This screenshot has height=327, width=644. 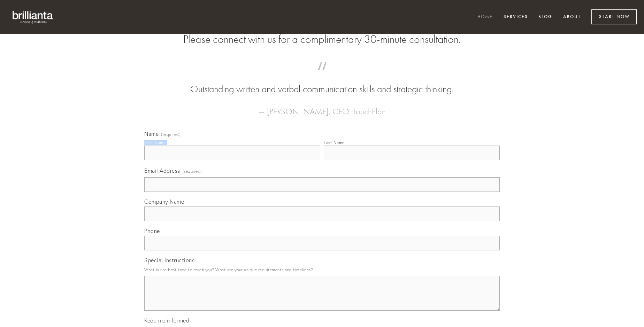 What do you see at coordinates (322, 82) in the screenshot?
I see `blockquote: Outstanding written and verbal communication skills and strategic thinking.` at bounding box center [322, 82].